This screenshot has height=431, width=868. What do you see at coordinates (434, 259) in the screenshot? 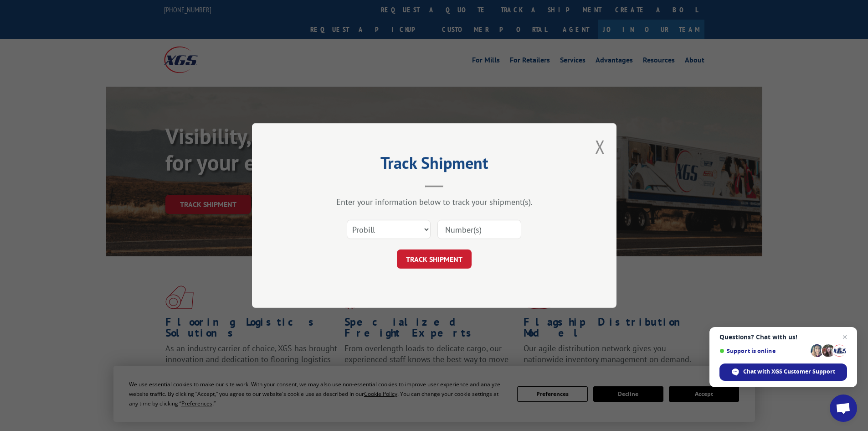
I see `button: TRACK SHIPMENT` at bounding box center [434, 259].